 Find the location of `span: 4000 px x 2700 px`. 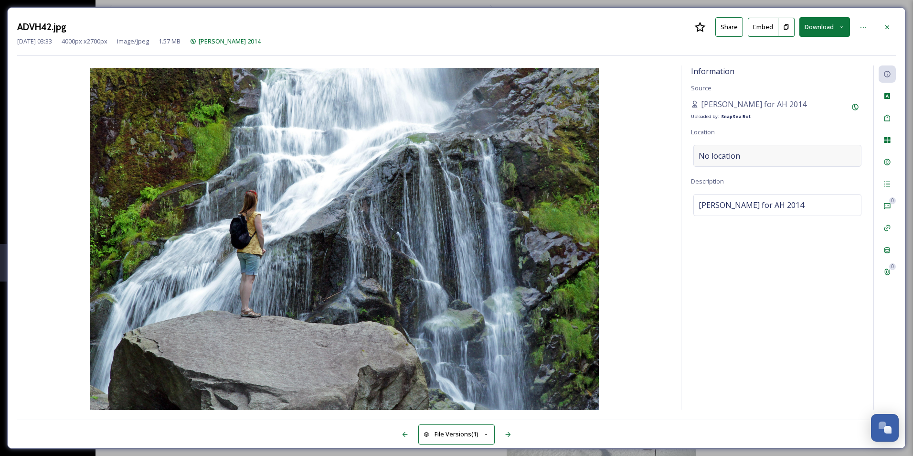

span: 4000 px x 2700 px is located at coordinates (85, 41).